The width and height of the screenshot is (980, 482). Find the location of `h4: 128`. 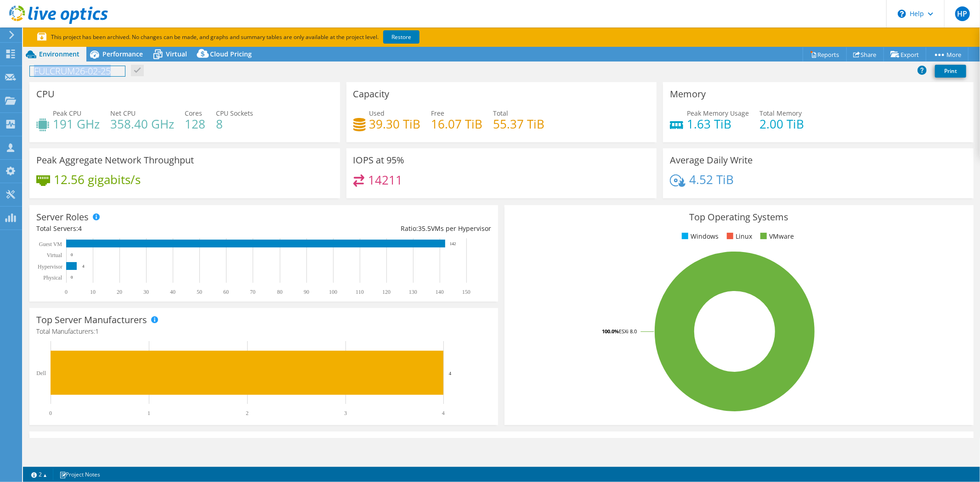

h4: 128 is located at coordinates (195, 124).